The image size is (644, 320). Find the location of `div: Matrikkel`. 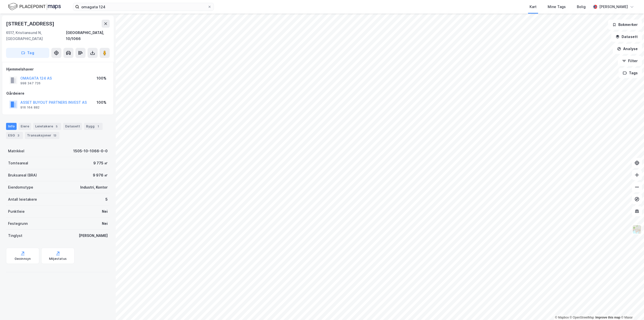

div: Matrikkel is located at coordinates (16, 151).